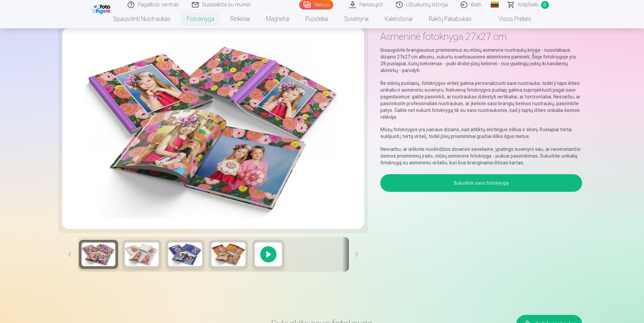  Describe the element at coordinates (277, 19) in the screenshot. I see `a: Magnetai` at that location.